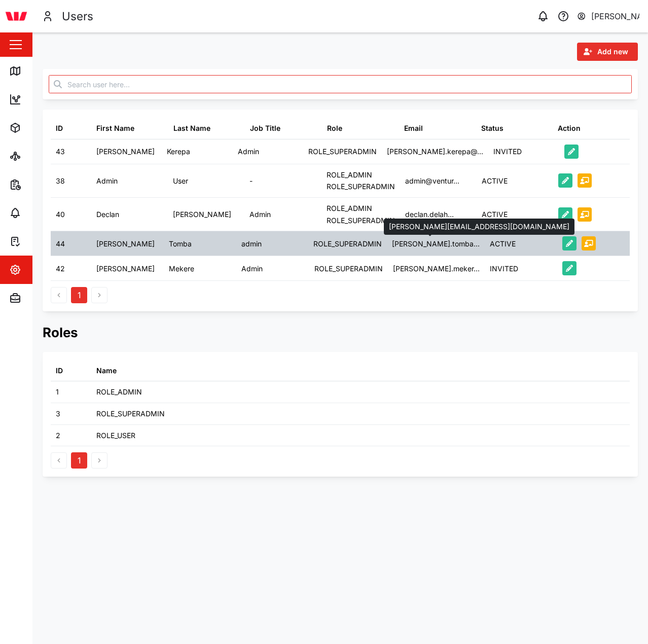  Describe the element at coordinates (335, 129) in the screenshot. I see `div: Role` at that location.